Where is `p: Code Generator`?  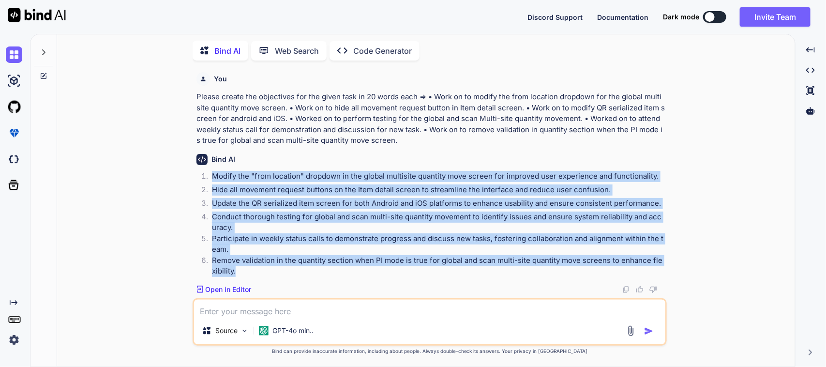
p: Code Generator is located at coordinates (382, 51).